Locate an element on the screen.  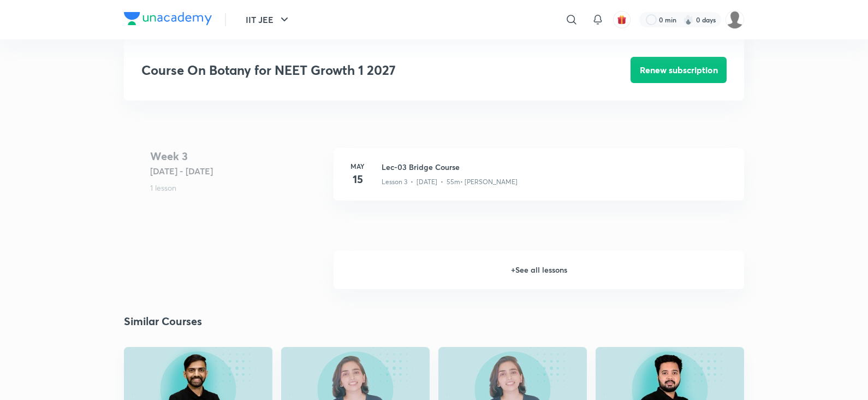
h4: Week 3 is located at coordinates (238, 156).